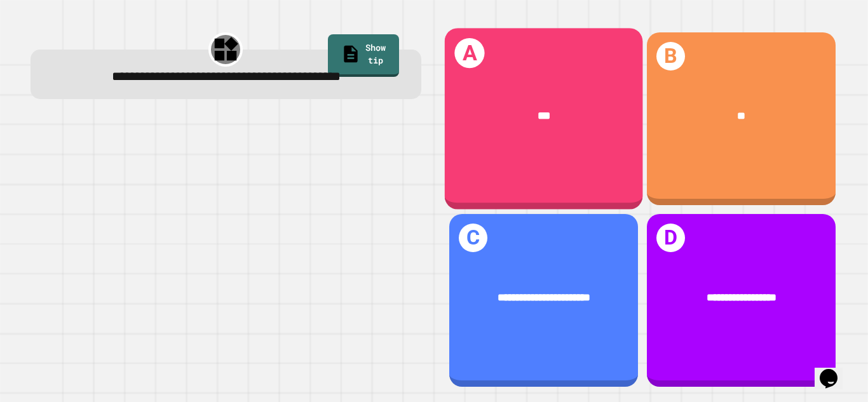 Image resolution: width=868 pixels, height=402 pixels. Describe the element at coordinates (473, 238) in the screenshot. I see `h1: C` at that location.